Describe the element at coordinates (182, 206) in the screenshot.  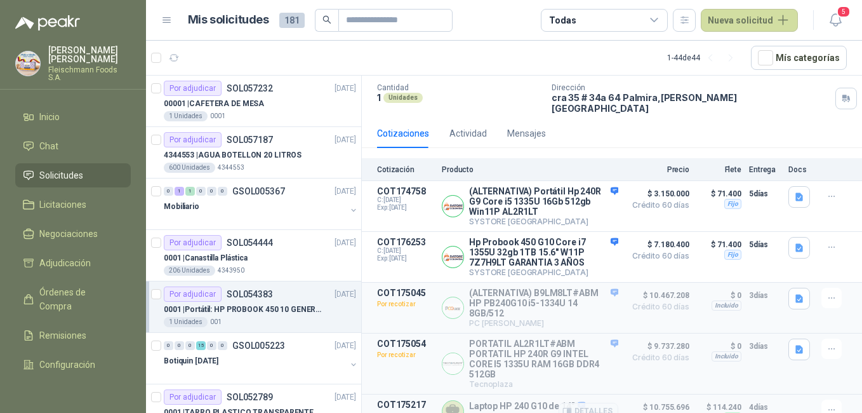
I see `p: Mobiliario` at that location.